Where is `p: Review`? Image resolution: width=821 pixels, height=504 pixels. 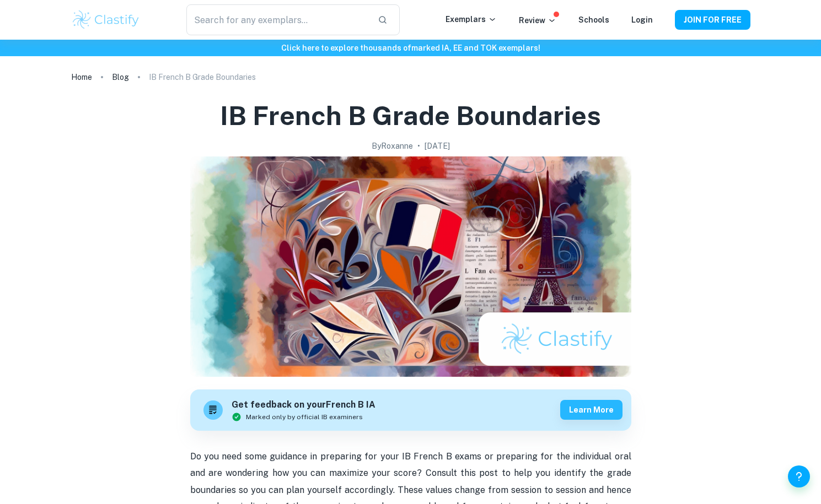
p: Review is located at coordinates (538, 20).